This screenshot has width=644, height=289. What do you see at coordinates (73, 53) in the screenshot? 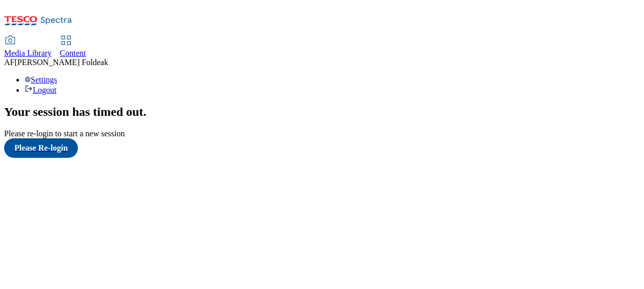
I see `span: Content` at bounding box center [73, 53].